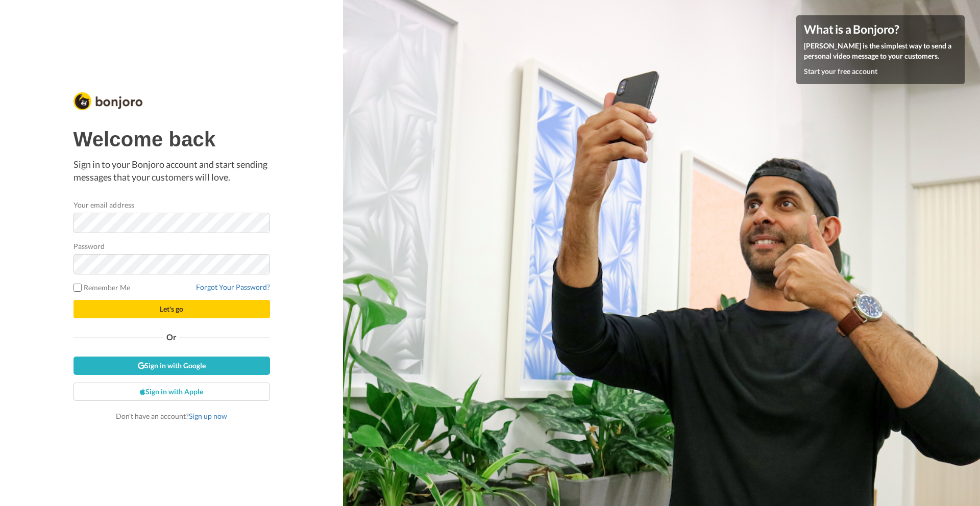 Image resolution: width=980 pixels, height=506 pixels. What do you see at coordinates (172, 139) in the screenshot?
I see `h1: Welcome back` at bounding box center [172, 139].